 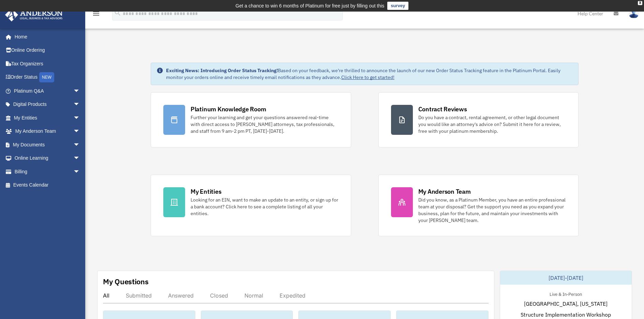 What do you see at coordinates (222, 70) in the screenshot?
I see `strong: Exciting News: Introducing Order Status Tracking!` at bounding box center [222, 70].